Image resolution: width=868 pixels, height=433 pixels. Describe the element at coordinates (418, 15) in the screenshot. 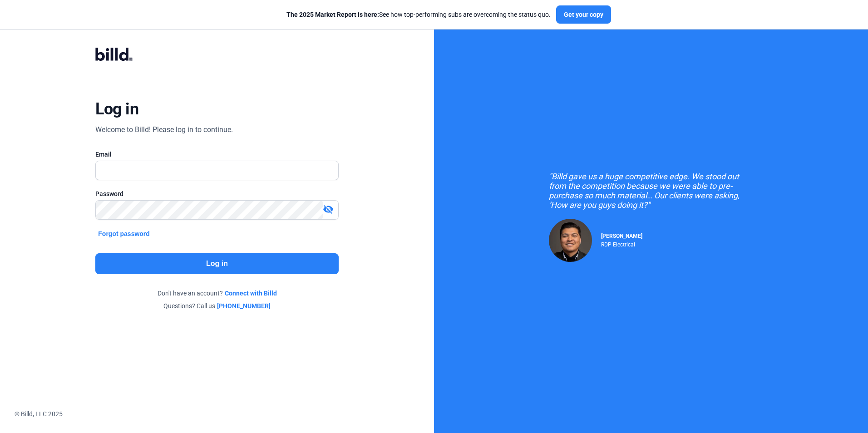

I see `div: See how top-performing subs are overcoming the status quo.` at that location.